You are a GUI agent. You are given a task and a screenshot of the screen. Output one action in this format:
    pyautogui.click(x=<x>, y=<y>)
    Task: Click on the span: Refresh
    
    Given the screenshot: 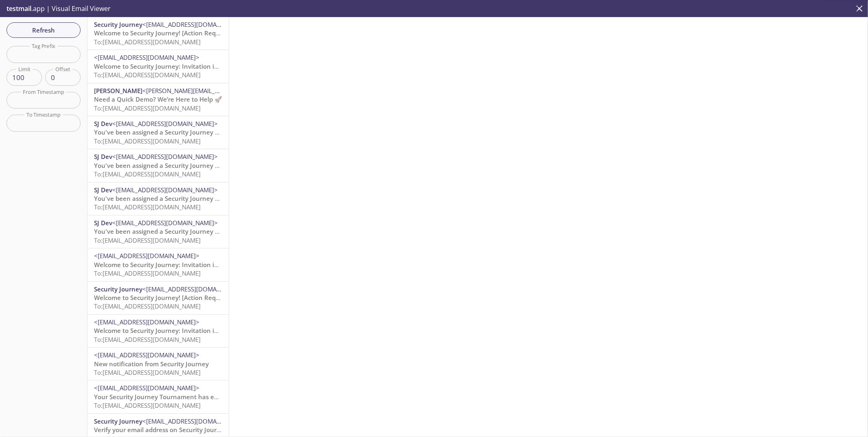 What is the action you would take?
    pyautogui.click(x=44, y=30)
    